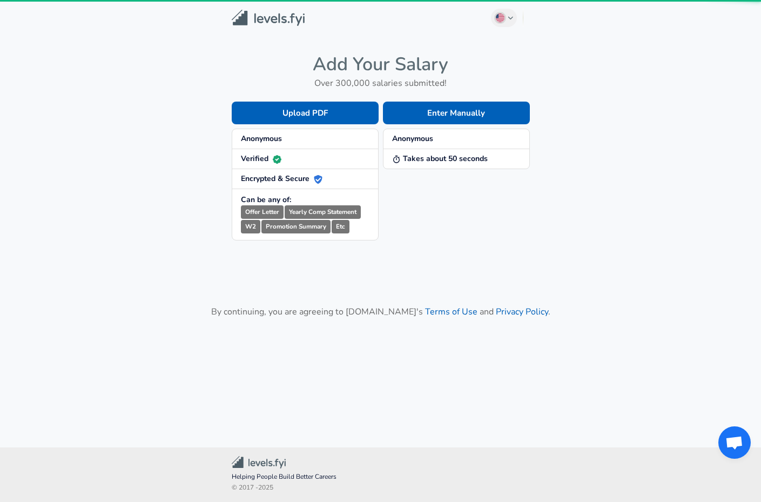  Describe the element at coordinates (440, 158) in the screenshot. I see `strong: Takes about 50 seconds` at that location.